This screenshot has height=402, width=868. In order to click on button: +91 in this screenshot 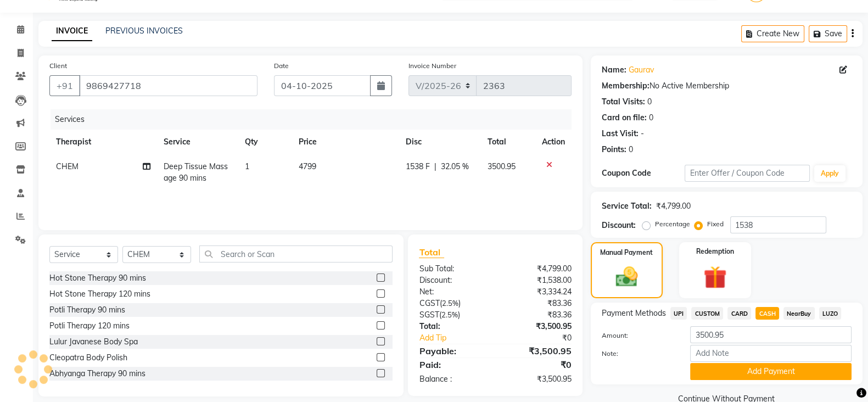, I will do `click(65, 86)`.